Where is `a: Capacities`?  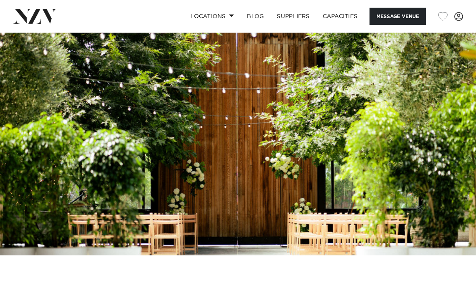 a: Capacities is located at coordinates (340, 16).